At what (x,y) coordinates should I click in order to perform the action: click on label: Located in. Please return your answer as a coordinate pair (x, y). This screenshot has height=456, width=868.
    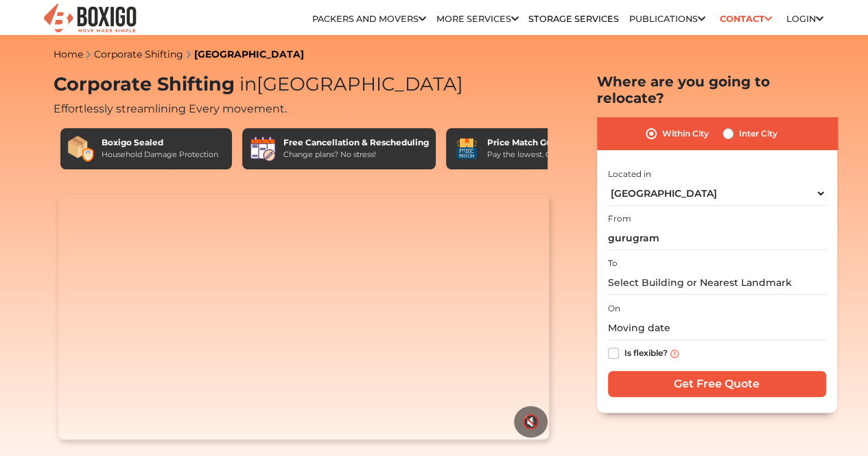
    Looking at the image, I should click on (629, 174).